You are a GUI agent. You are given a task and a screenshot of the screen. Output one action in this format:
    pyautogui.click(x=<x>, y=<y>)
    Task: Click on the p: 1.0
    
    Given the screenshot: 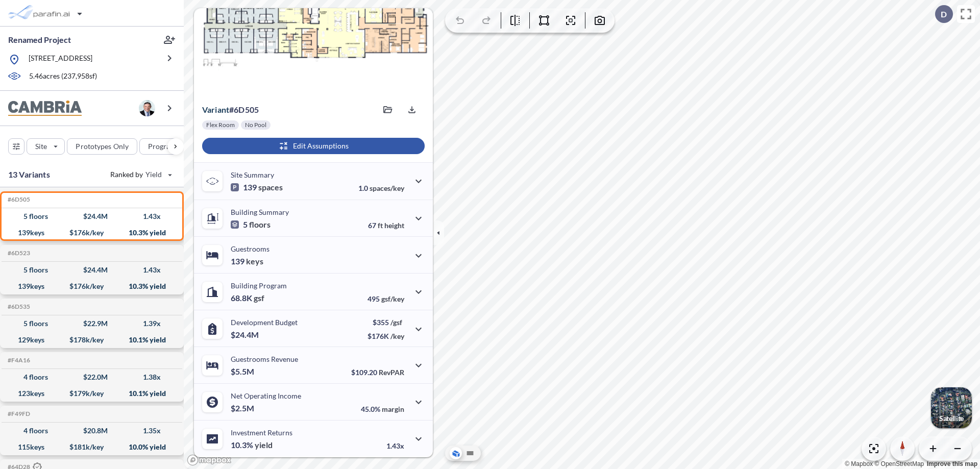 What is the action you would take?
    pyautogui.click(x=381, y=188)
    